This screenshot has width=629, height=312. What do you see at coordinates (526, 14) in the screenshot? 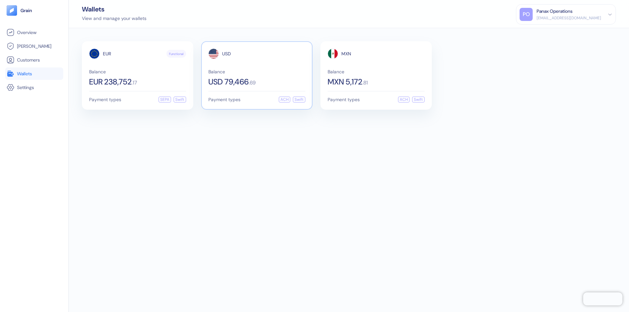
I see `div: PO` at bounding box center [526, 14].